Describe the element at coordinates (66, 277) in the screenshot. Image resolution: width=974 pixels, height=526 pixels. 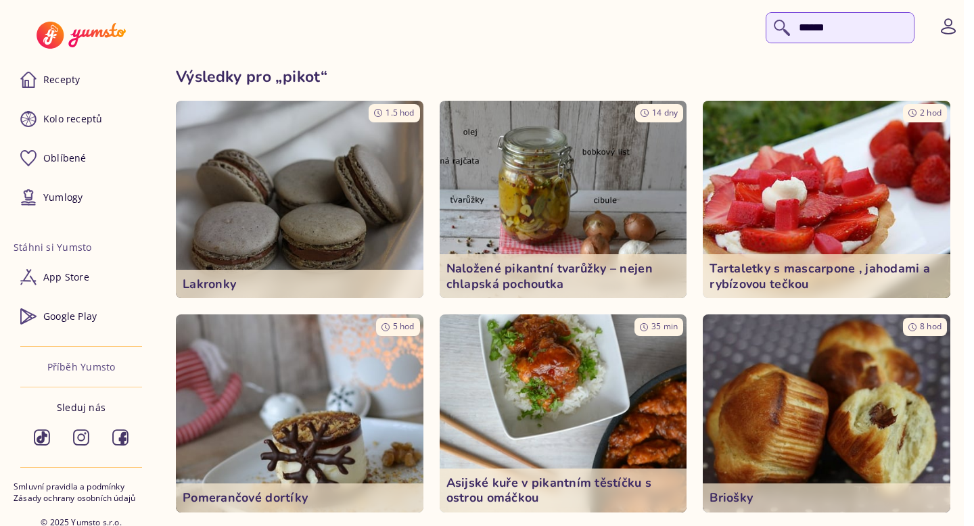
I see `p: App Store` at that location.